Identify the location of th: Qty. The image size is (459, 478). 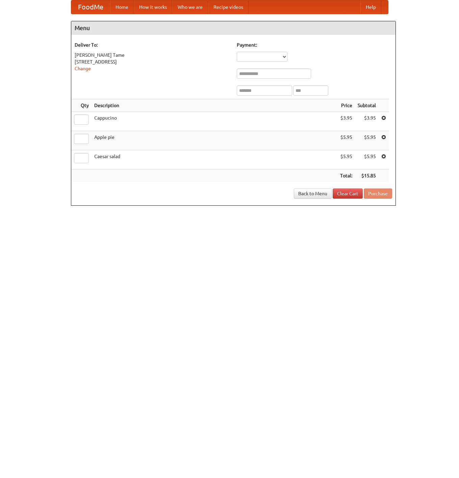
(81, 105).